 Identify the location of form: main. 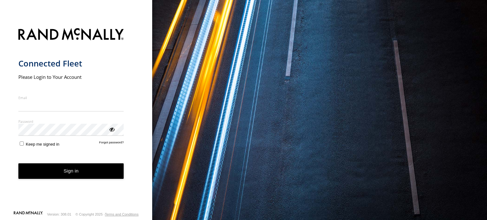
(76, 118).